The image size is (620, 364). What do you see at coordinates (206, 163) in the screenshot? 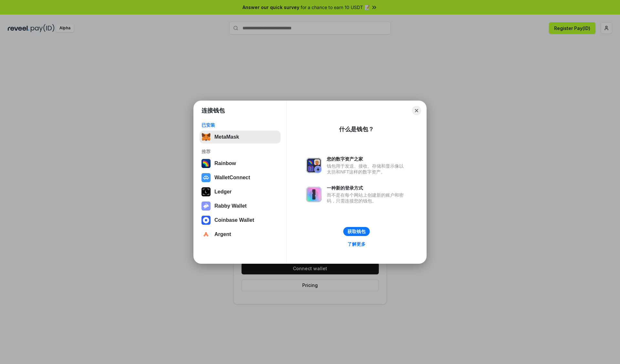
I see `img: svg+xml,%3Csvg%20width%3D%22120%22%20height%3D%22120%22%20viewBox%3D%220%200%20120%20120%22%20fil...` at bounding box center [206, 163].